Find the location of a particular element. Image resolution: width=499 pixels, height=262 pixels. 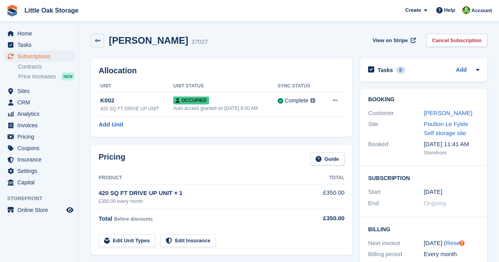

a: Add is located at coordinates (461, 70).